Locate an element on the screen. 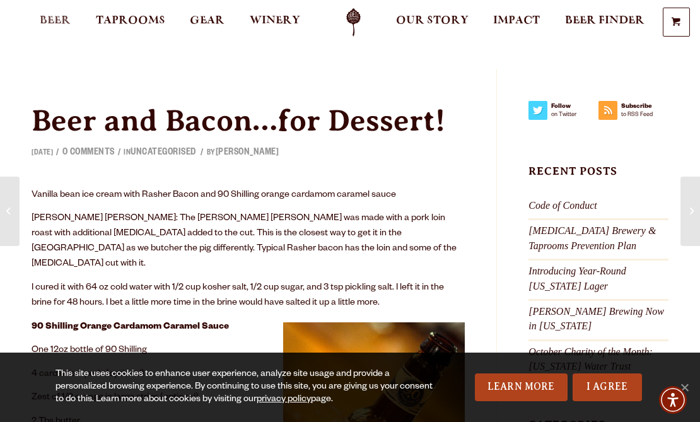 This screenshot has height=422, width=700. span: in is located at coordinates (160, 153).